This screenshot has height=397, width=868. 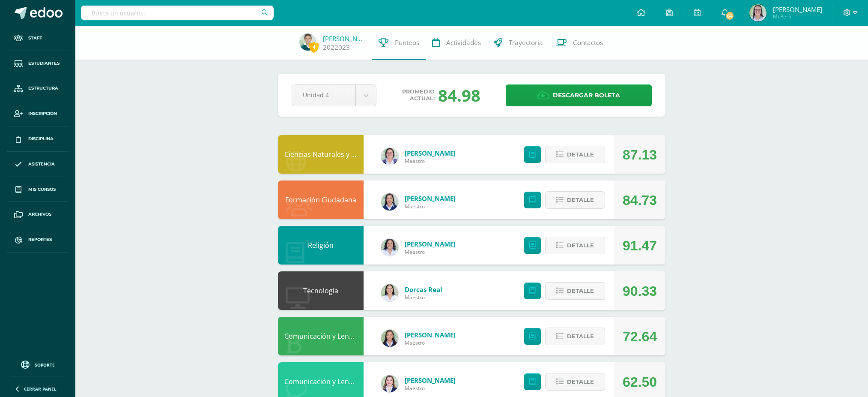 What do you see at coordinates (526, 43) in the screenshot?
I see `span: Trayectoria` at bounding box center [526, 43].